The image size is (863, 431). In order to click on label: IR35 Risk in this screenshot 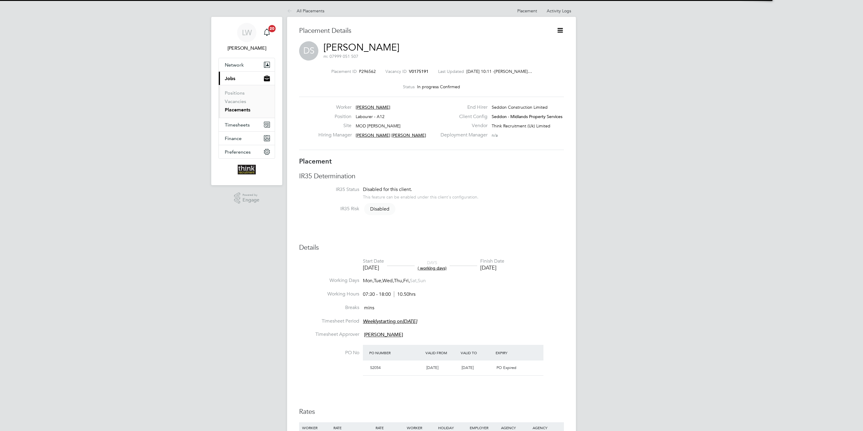, I will do `click(329, 209)`.